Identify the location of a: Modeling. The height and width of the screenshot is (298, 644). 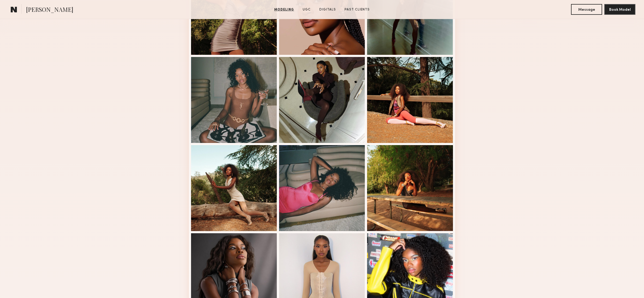
(284, 10).